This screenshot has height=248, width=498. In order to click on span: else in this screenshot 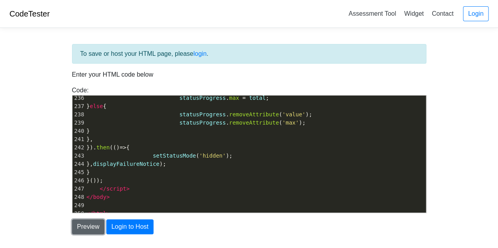, I will do `click(96, 106)`.